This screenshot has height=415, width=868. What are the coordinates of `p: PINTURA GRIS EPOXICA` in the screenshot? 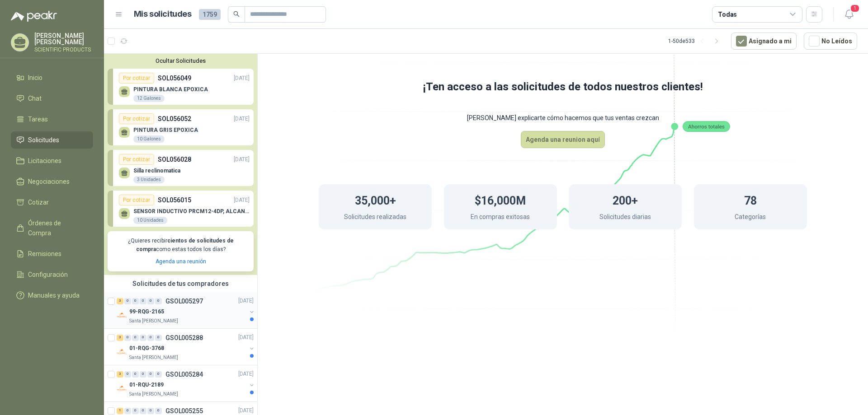 It's located at (165, 130).